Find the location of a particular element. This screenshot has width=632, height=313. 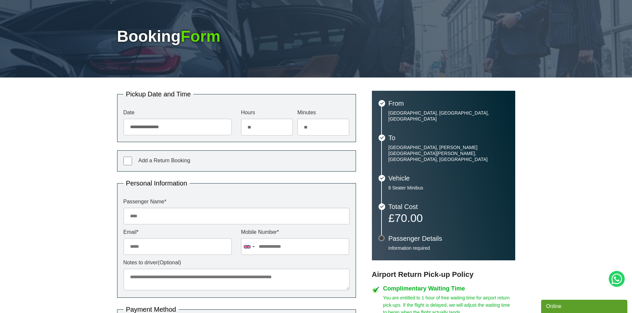

label: Passenger Name is located at coordinates (236, 202).